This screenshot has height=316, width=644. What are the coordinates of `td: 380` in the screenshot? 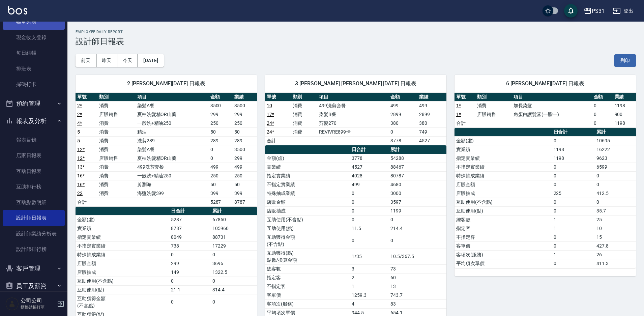 It's located at (432, 123).